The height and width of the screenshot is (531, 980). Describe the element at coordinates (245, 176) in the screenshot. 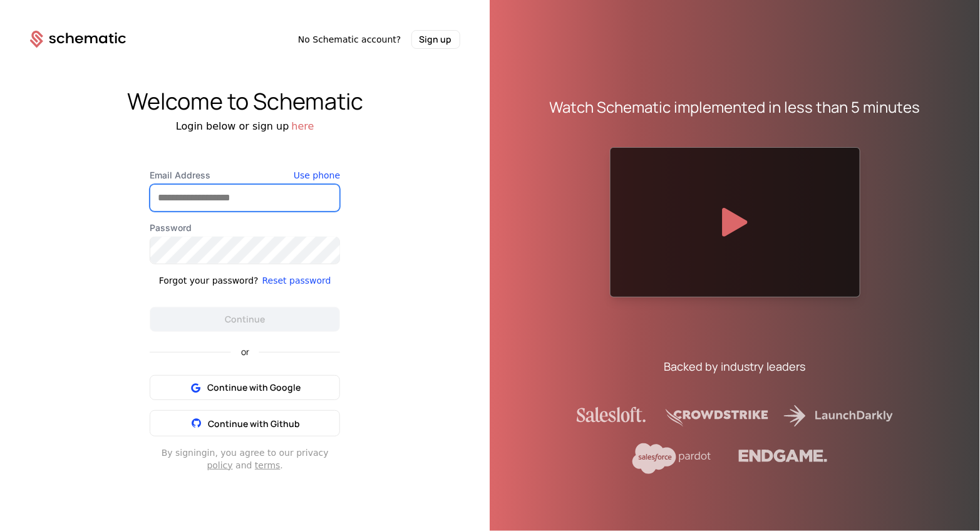

I see `label: Email Address` at that location.